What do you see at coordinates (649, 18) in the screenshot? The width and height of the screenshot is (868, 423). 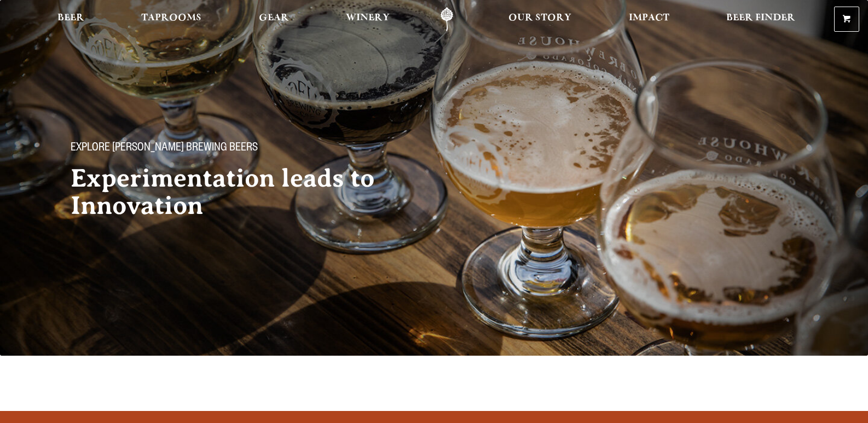 I see `span: Impact` at bounding box center [649, 18].